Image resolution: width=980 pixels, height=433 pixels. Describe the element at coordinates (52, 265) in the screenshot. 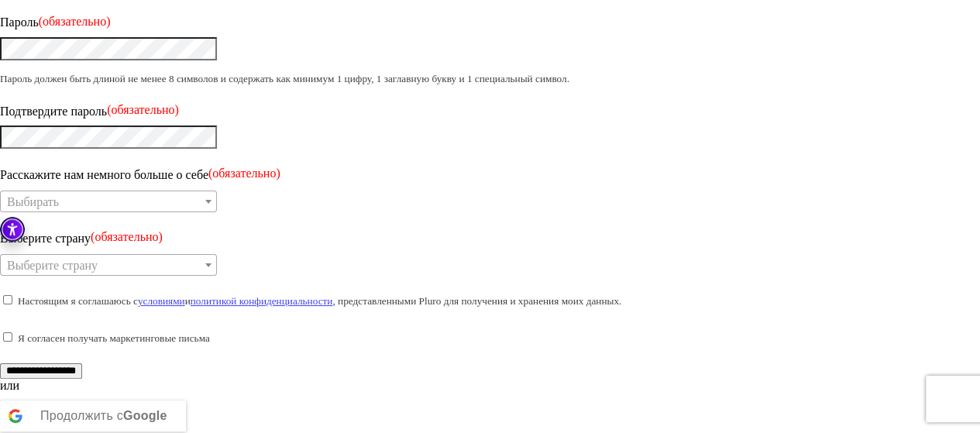

I see `font: Выберите страну` at that location.